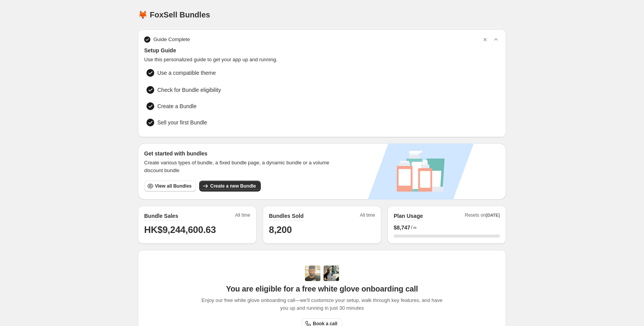 This screenshot has height=326, width=644. Describe the element at coordinates (161, 216) in the screenshot. I see `h2: Bundle Sales` at that location.